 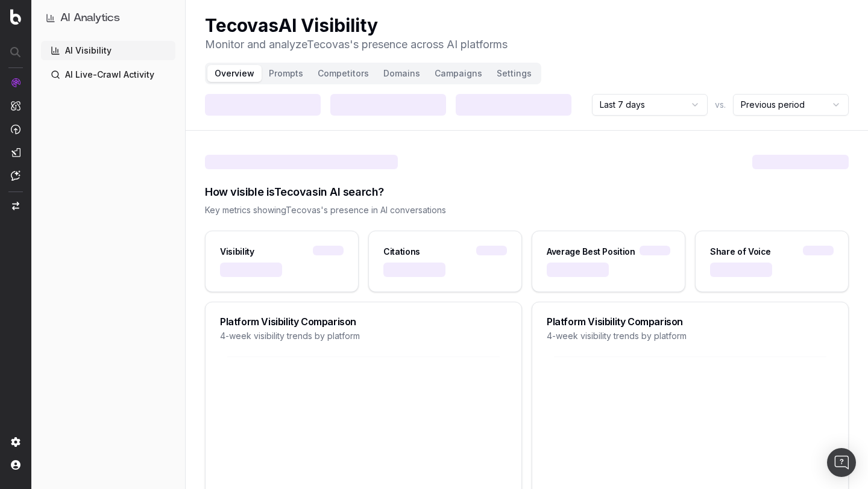 I want to click on img: Assist, so click(x=16, y=175).